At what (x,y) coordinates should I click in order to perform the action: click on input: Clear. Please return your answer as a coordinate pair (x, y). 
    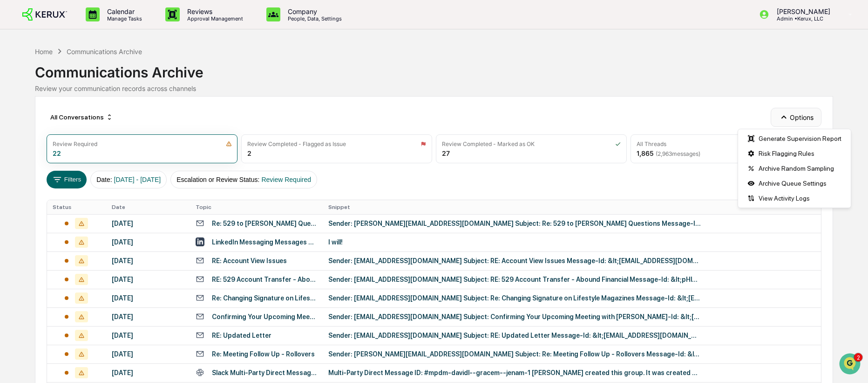
    Looking at the image, I should click on (89, 47).